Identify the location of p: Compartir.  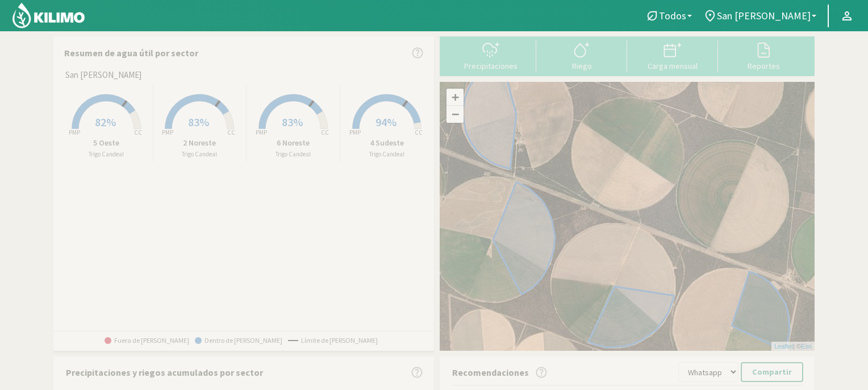
(772, 372).